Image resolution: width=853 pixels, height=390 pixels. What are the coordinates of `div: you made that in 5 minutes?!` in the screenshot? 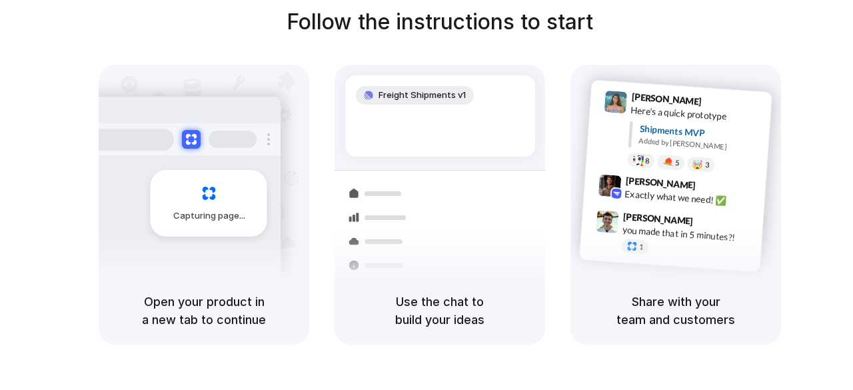 It's located at (688, 234).